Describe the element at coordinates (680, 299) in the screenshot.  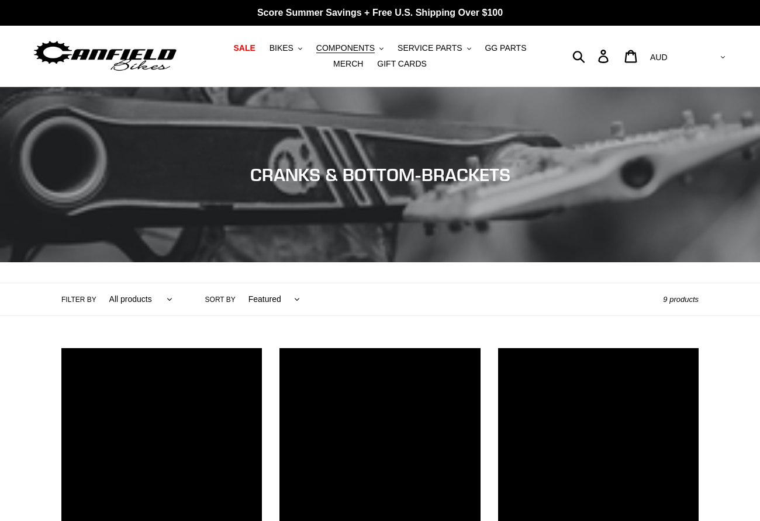
I see `span: 9 products` at that location.